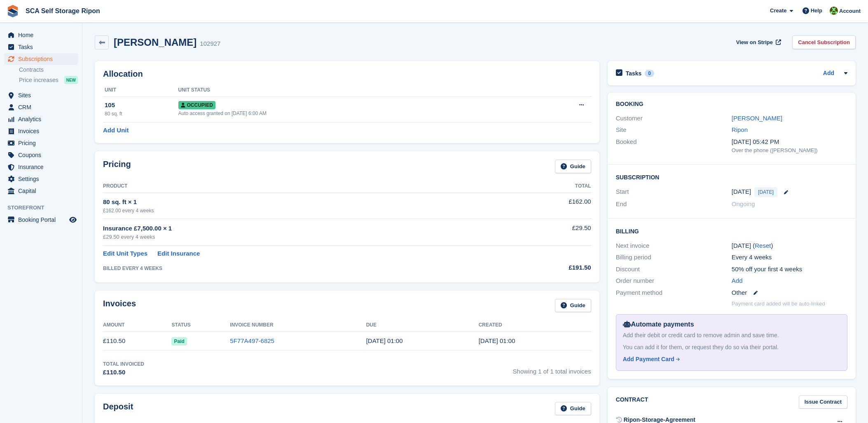 The image size is (868, 423). Describe the element at coordinates (497, 340) in the screenshot. I see `time: 2025-08-30 00:00:45 UTC` at that location.